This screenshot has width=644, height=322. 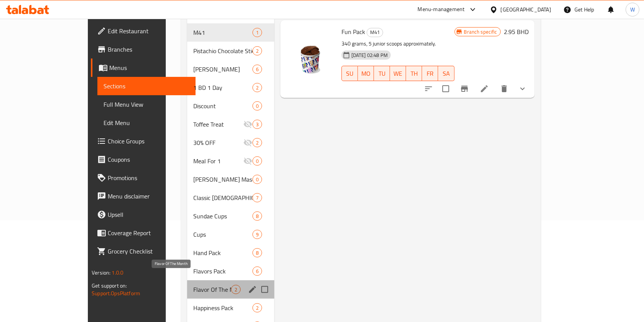 What do you see at coordinates (223, 88) in the screenshot?
I see `span: 1 BD 1 Day` at bounding box center [223, 88].